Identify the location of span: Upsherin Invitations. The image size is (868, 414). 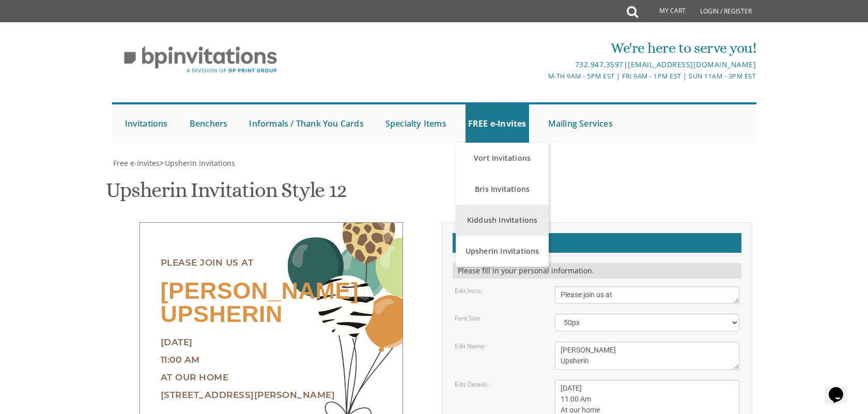
(200, 163).